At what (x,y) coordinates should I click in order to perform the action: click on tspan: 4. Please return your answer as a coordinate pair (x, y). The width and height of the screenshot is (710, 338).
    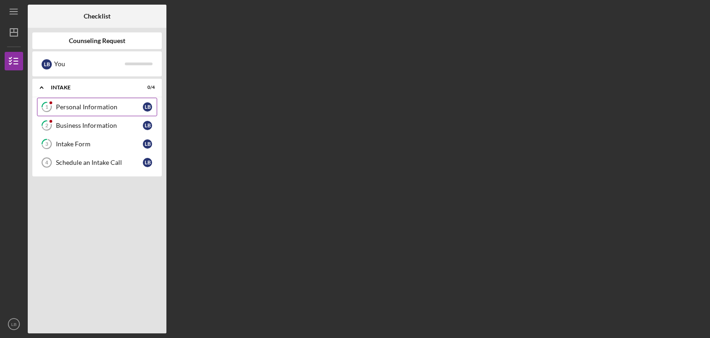
    Looking at the image, I should click on (47, 162).